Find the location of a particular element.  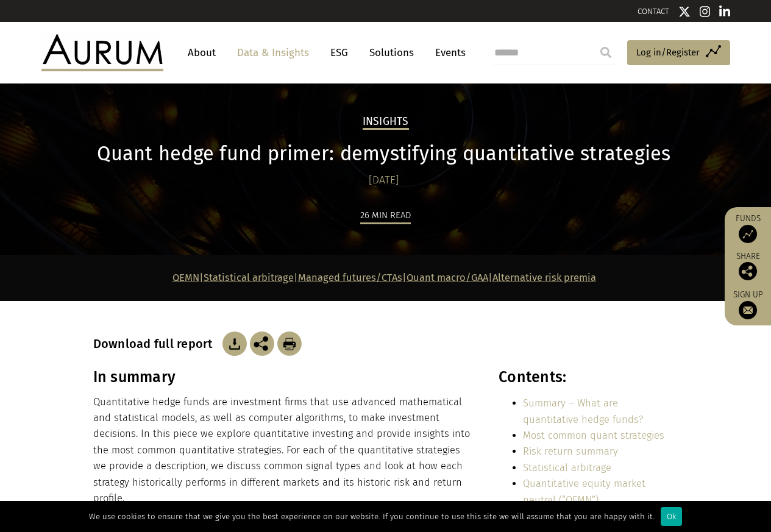

h1: Quant hedge fund primer: demystifying quantitative strategies is located at coordinates (384, 154).